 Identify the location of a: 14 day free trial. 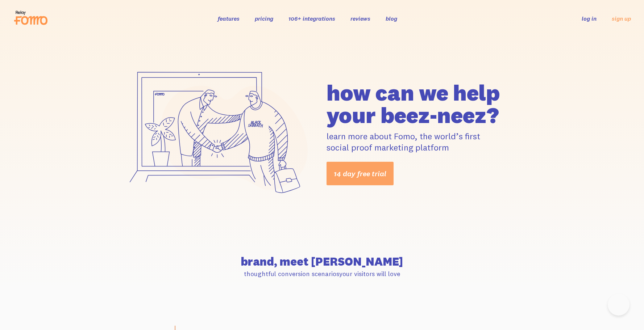
(360, 173).